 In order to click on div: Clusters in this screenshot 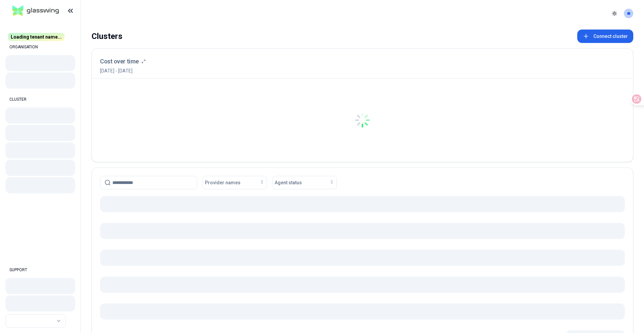, I will do `click(107, 36)`.